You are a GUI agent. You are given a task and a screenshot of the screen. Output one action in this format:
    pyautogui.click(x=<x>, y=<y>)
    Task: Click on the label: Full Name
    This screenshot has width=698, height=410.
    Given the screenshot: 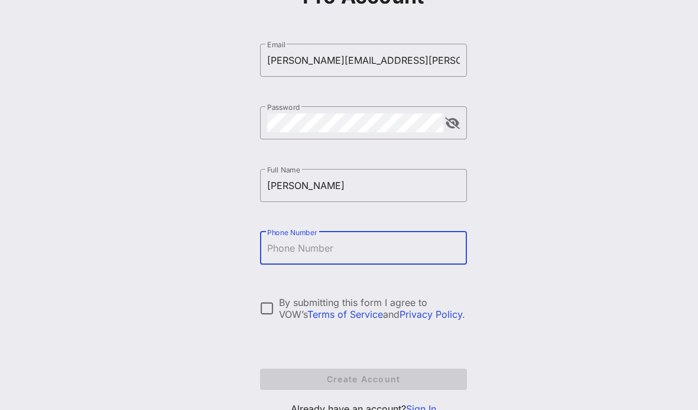 What is the action you would take?
    pyautogui.click(x=283, y=170)
    